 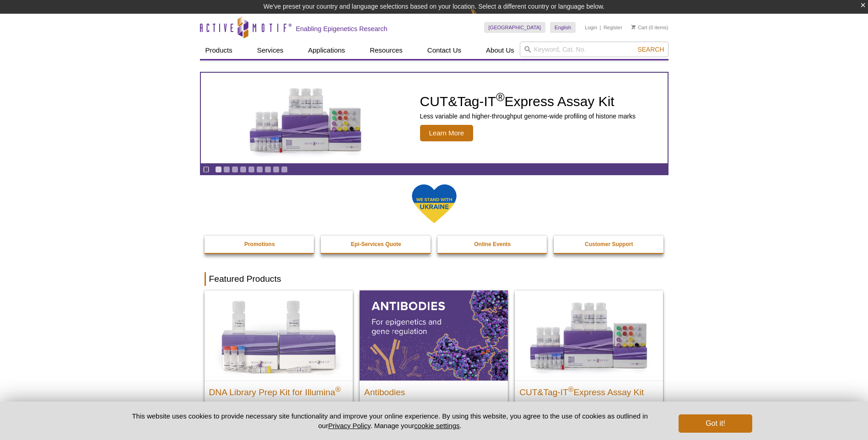 I want to click on a: Customer Support, so click(x=609, y=245).